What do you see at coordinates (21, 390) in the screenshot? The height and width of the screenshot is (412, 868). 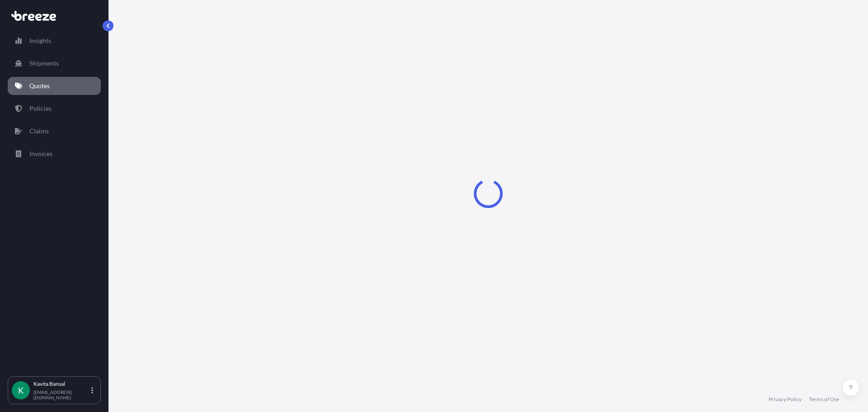 I see `span: K` at bounding box center [21, 390].